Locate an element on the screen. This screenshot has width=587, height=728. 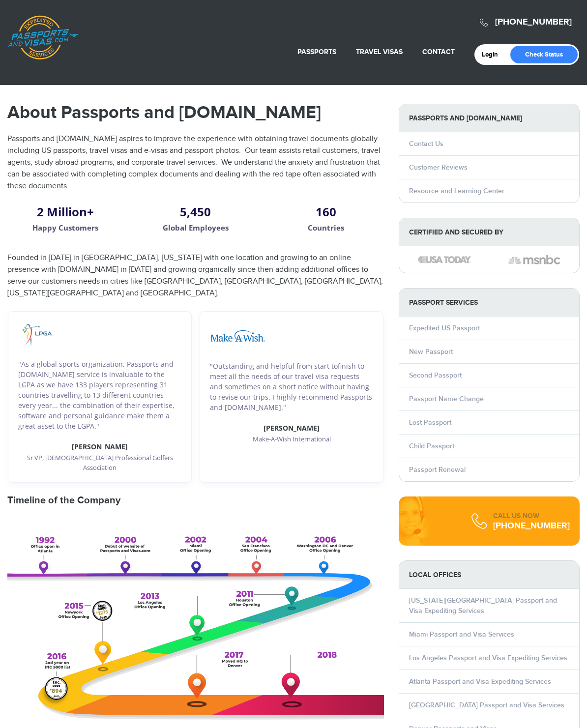
p: Countries is located at coordinates (326, 228).